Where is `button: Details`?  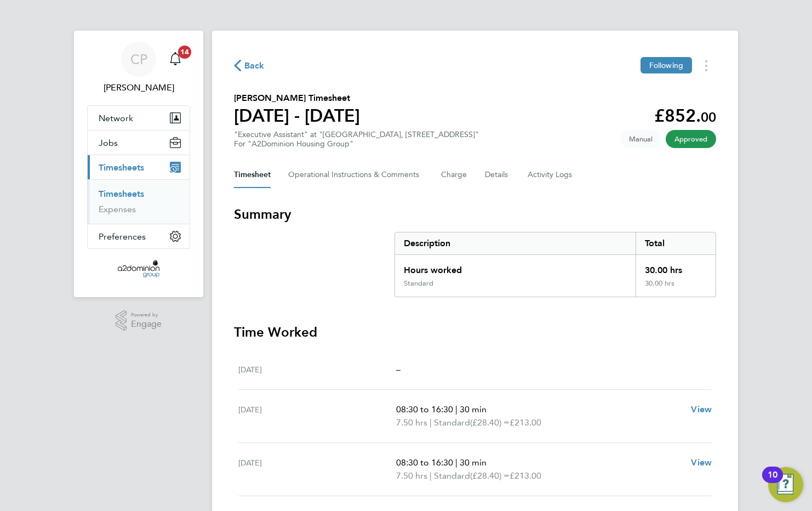 button: Details is located at coordinates (498, 175).